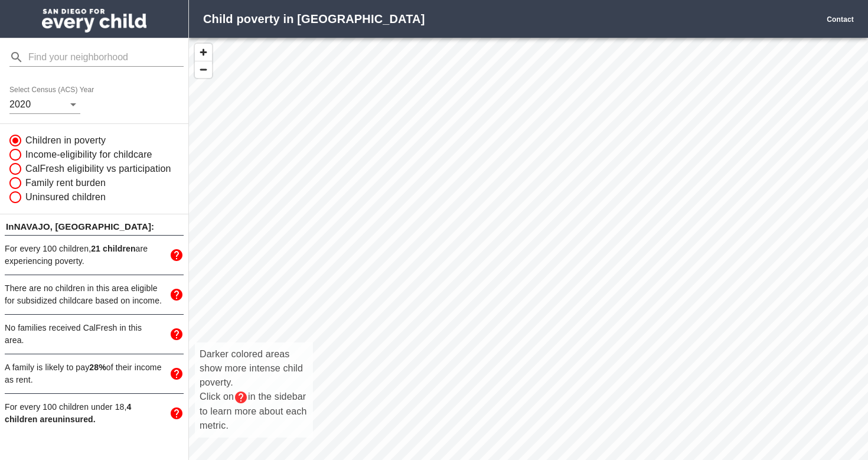 This screenshot has width=868, height=460. What do you see at coordinates (94, 294) in the screenshot?
I see `div: There are no children in this area eligible for subsidized childcare based on income.` at bounding box center [94, 294].